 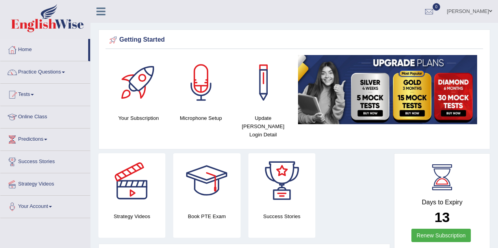 What do you see at coordinates (437, 7) in the screenshot?
I see `span: 0` at bounding box center [437, 7].